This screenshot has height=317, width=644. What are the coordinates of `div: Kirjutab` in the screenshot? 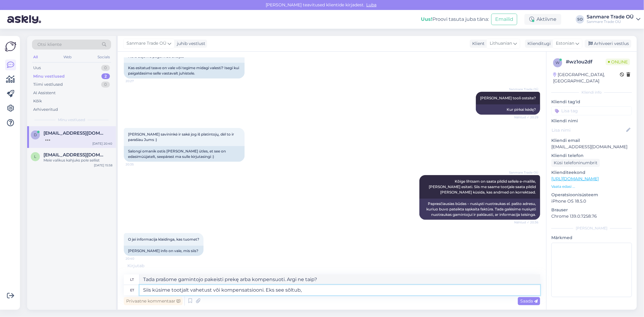 It's located at (332, 266).